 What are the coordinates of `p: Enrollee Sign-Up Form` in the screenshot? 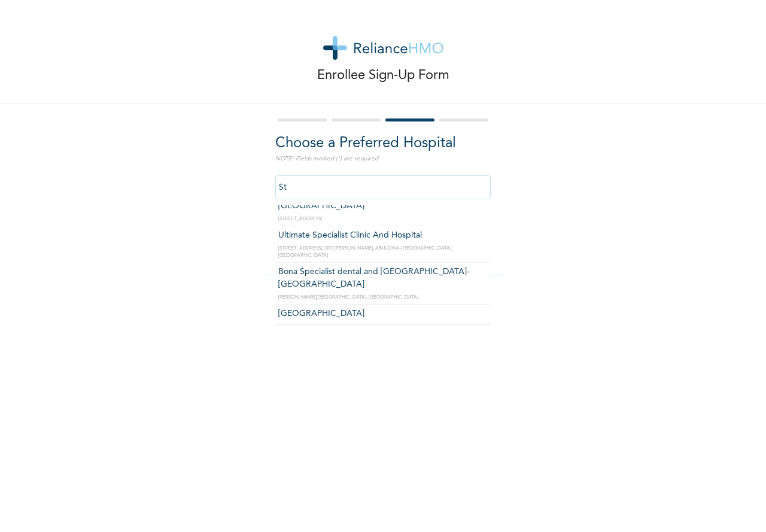 It's located at (383, 75).